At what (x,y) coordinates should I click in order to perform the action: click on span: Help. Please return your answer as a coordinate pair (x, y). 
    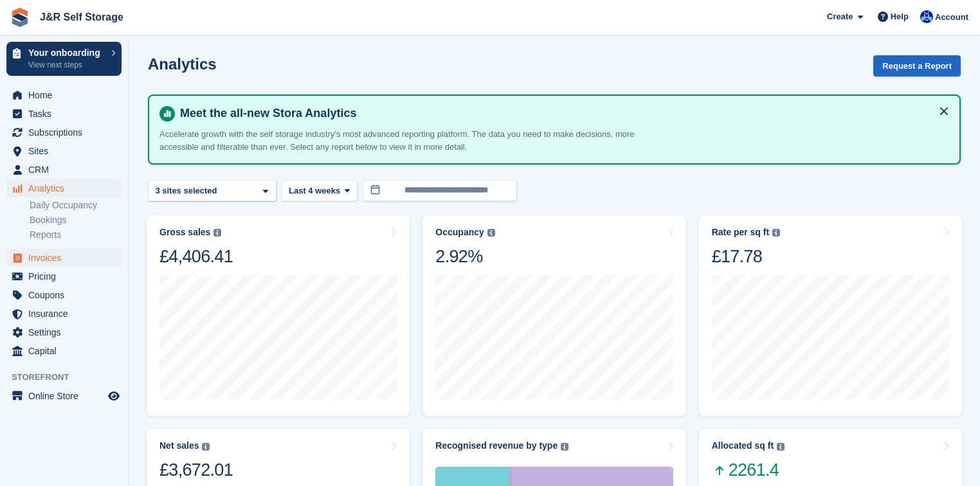
    Looking at the image, I should click on (899, 16).